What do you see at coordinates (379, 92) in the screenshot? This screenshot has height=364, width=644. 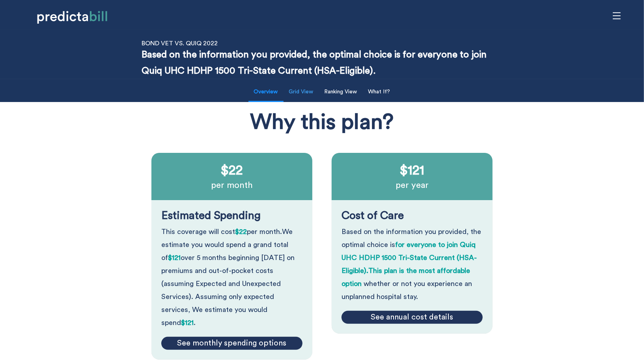 I see `button: What If?` at bounding box center [379, 92].